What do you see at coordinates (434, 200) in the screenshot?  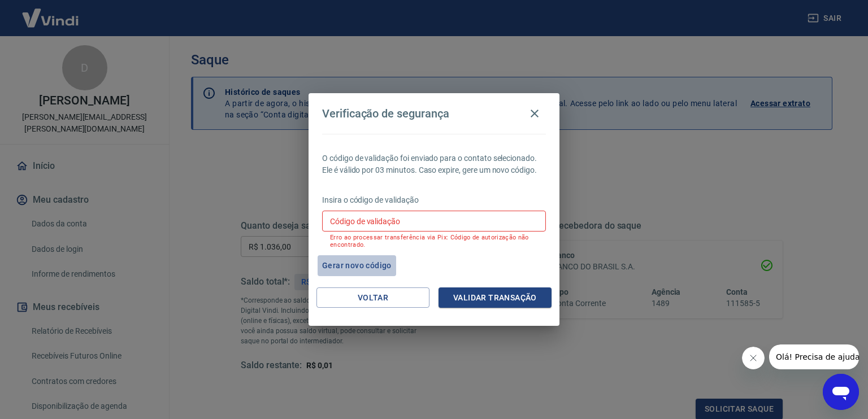 I see `p: Insira o código de validação` at bounding box center [434, 200].